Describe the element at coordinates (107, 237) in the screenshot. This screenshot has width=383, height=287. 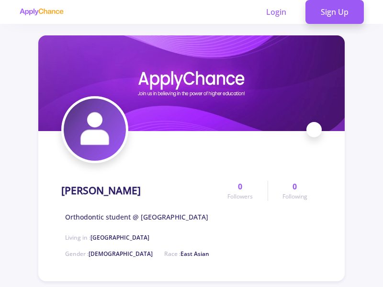
I see `span: Living in :` at that location.